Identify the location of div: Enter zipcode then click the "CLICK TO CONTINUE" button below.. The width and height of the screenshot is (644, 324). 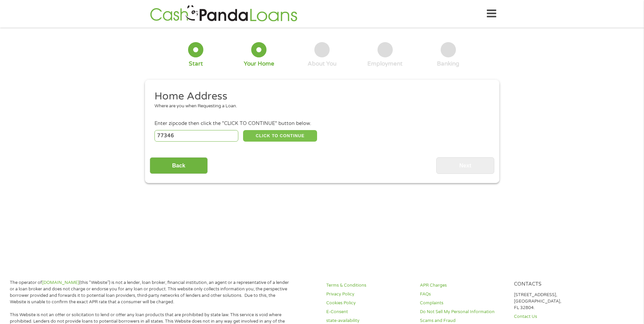
(322, 124).